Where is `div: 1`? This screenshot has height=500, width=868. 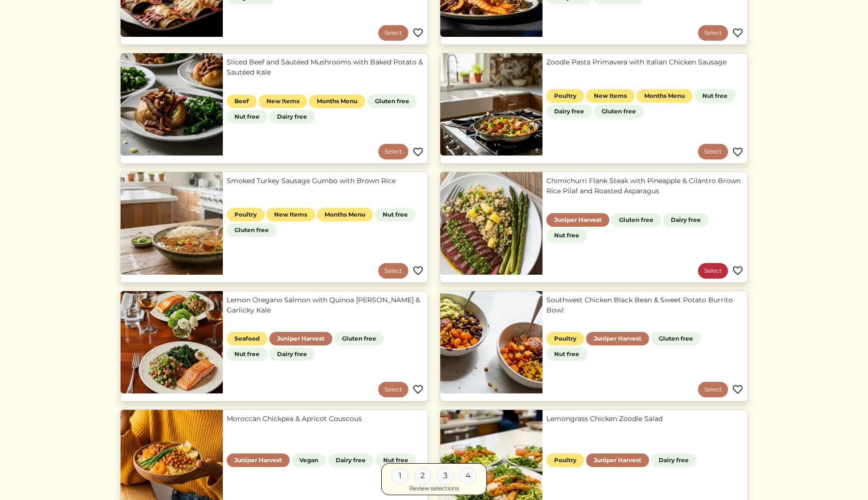 div: 1 is located at coordinates (400, 475).